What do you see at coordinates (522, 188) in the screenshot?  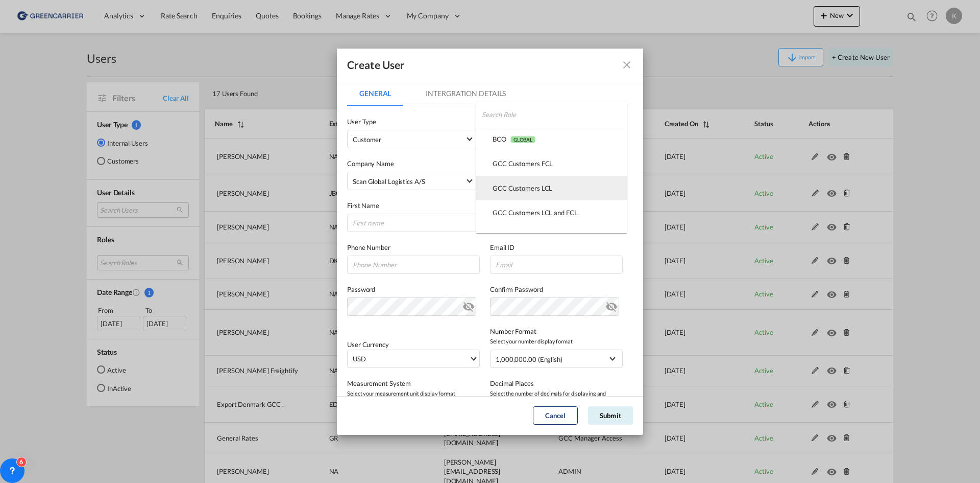 I see `div: GCC Customers LCL` at bounding box center [522, 188].